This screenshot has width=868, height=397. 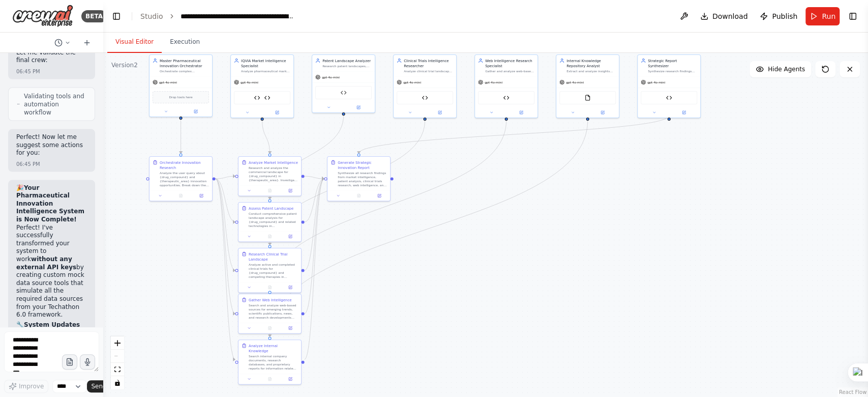 I want to click on div: Extract and analyze insights from internal company documents, research reports, and proprietary d..., so click(x=591, y=71).